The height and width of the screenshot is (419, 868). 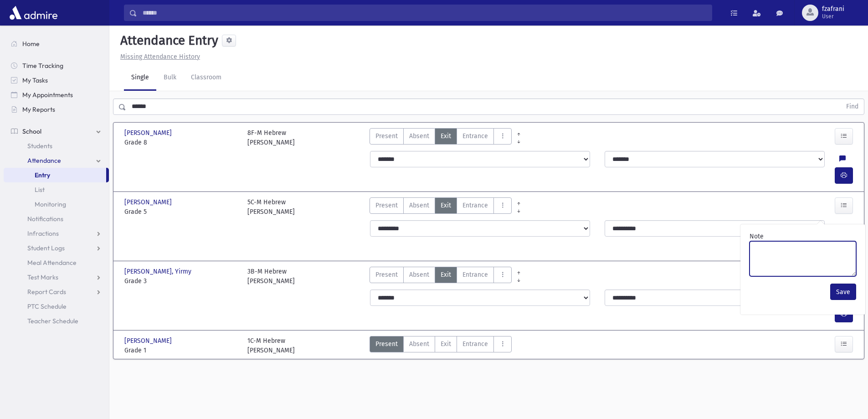 What do you see at coordinates (56, 65) in the screenshot?
I see `a: Time Tracking` at bounding box center [56, 65].